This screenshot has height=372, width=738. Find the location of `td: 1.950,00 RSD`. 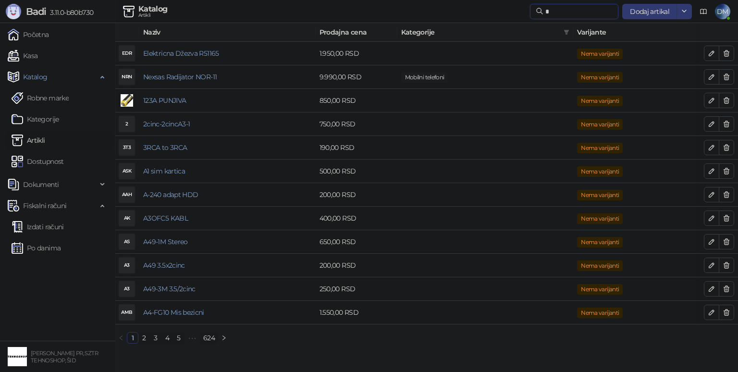

td: 1.950,00 RSD is located at coordinates (356, 53).